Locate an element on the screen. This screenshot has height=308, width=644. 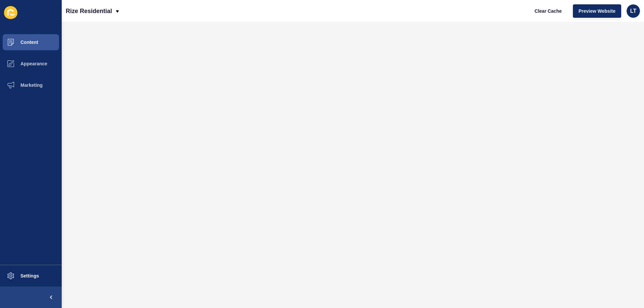
p: Rize Residential is located at coordinates (89, 11).